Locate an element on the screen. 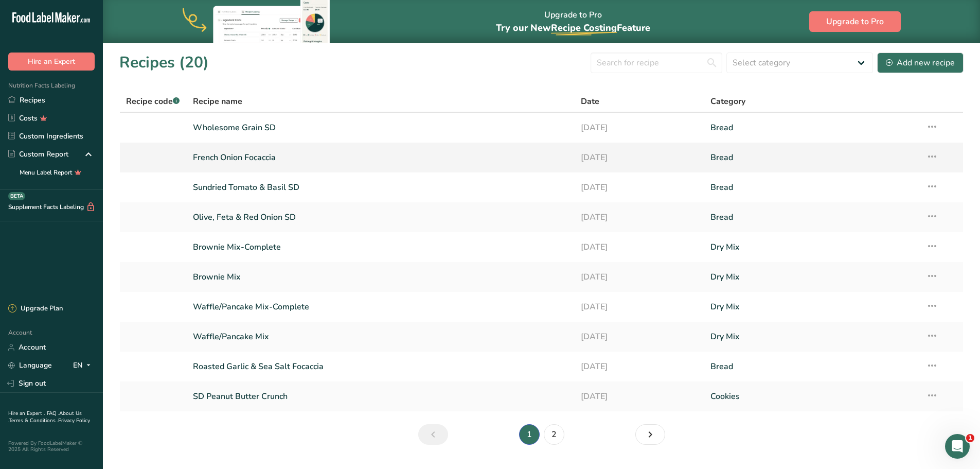 The height and width of the screenshot is (469, 980). span: Recipe name is located at coordinates (217, 101).